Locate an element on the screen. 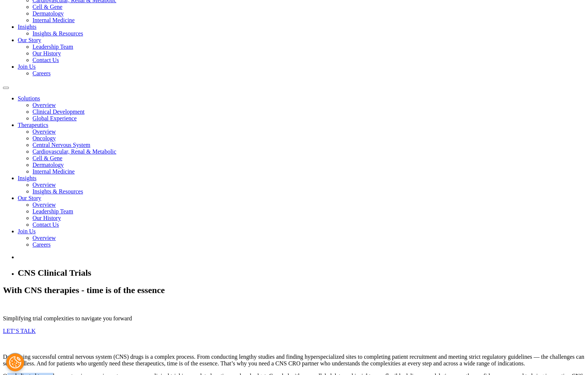 The width and height of the screenshot is (588, 375). p: Developing successful central nervous system (CNS) drugs is a complex process. From conducting le... is located at coordinates (294, 360).